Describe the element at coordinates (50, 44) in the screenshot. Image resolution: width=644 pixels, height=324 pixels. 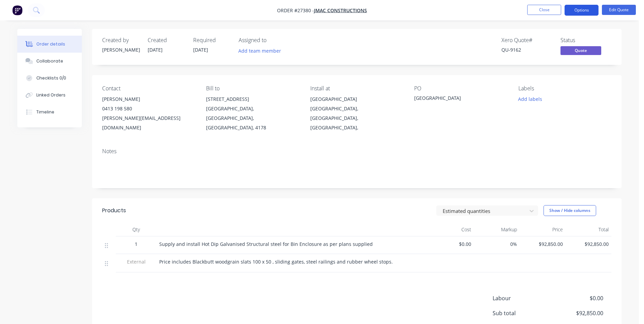
I see `div: Order details` at that location.